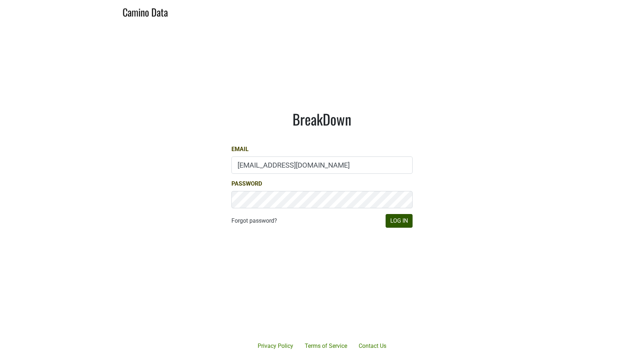  Describe the element at coordinates (145, 11) in the screenshot. I see `a: Camino Data` at that location.